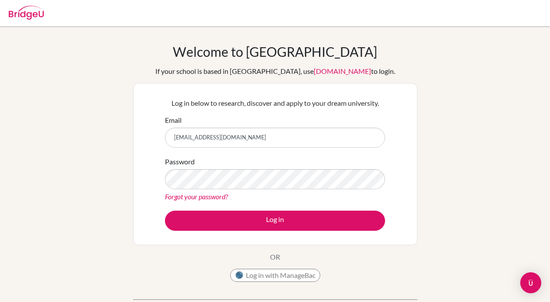 This screenshot has height=302, width=550. What do you see at coordinates (196, 196) in the screenshot?
I see `a: Forgot your password?` at bounding box center [196, 196].